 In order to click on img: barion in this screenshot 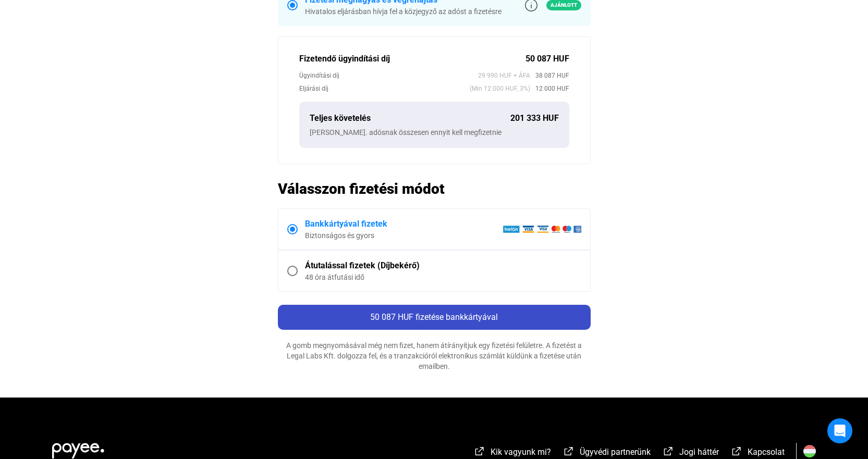, I will do `click(542, 230)`.